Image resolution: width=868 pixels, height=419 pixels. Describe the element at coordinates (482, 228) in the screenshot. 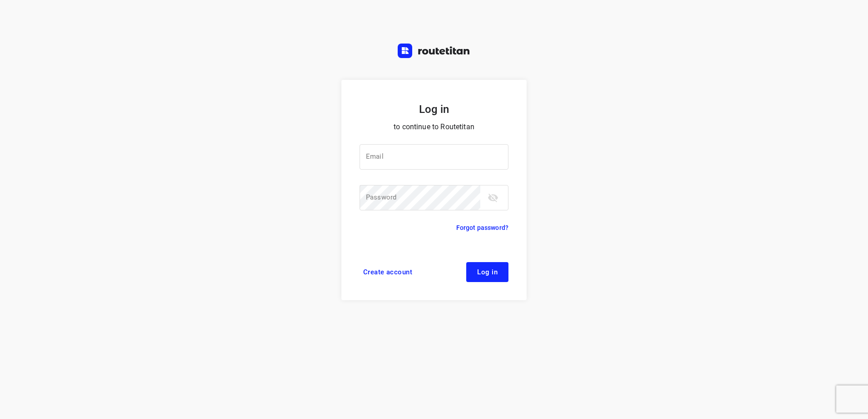

I see `a: Forgot password?` at that location.